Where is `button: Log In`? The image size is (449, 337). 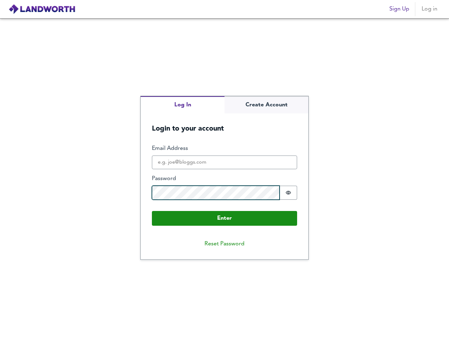 button: Log In is located at coordinates (182, 105).